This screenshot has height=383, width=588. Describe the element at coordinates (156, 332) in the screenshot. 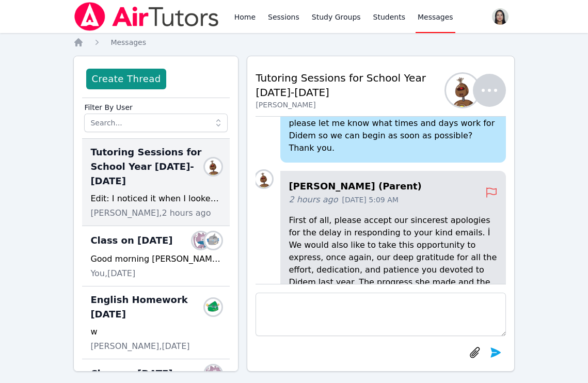

I see `div: w` at that location.